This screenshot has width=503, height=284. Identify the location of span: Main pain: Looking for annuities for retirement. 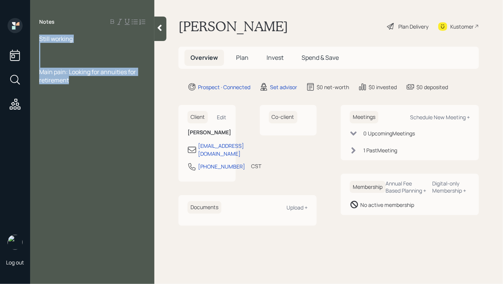
(88, 76).